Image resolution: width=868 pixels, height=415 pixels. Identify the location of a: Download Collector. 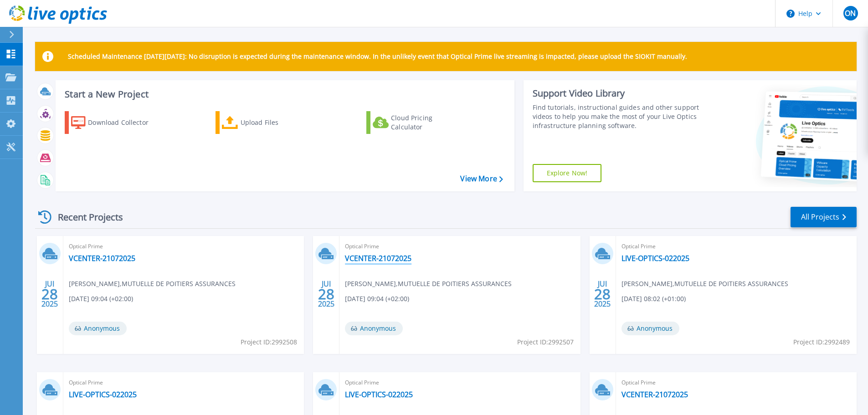
(115, 122).